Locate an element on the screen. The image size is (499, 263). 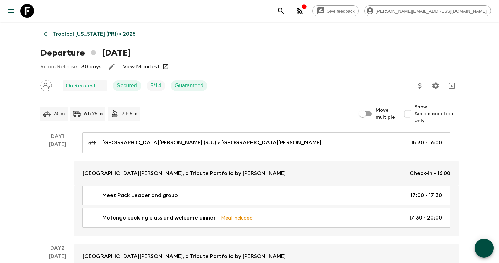
p: 6 h 25 m is located at coordinates (93, 114).